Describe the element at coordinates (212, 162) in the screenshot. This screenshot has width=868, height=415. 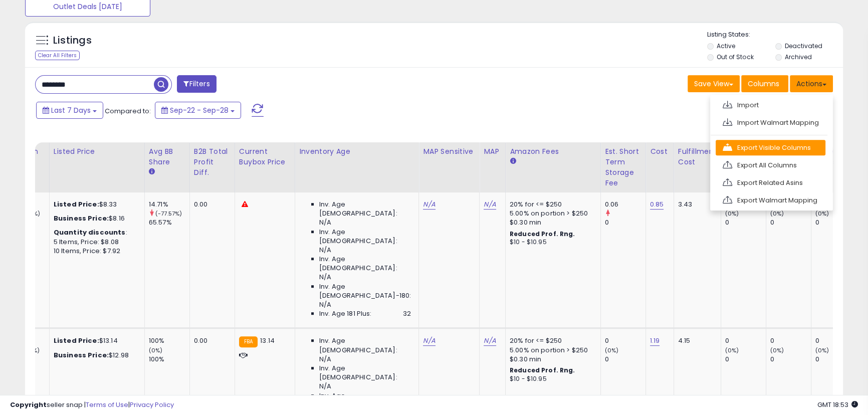
I see `div: B2B Total Profit Diff.` at that location.